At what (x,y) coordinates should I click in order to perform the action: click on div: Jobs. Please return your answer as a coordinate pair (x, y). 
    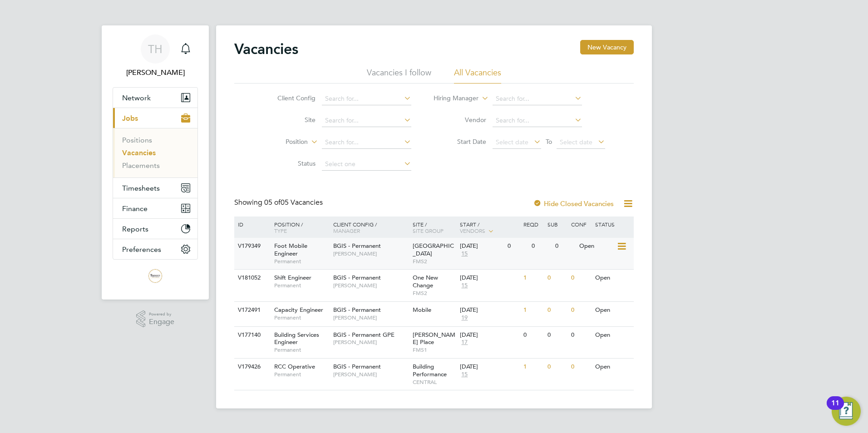
    Looking at the image, I should click on (155, 153).